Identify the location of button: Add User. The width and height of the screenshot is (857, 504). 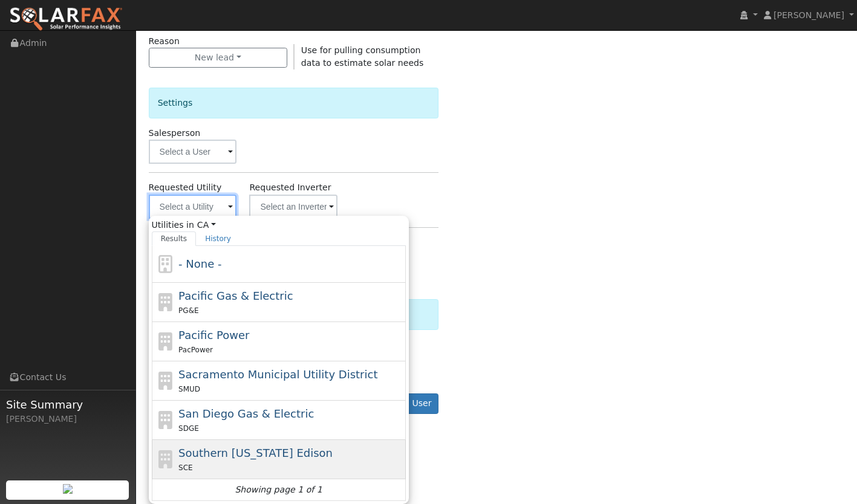
(412, 404).